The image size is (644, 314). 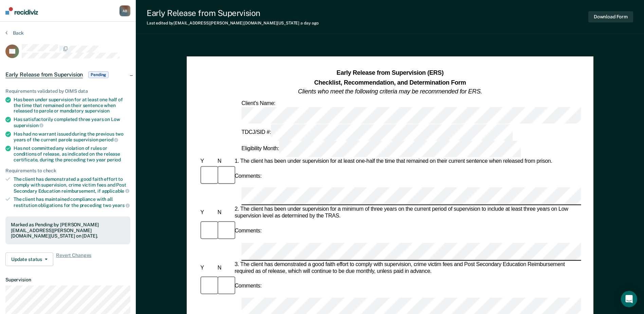 I want to click on div: The client has maintained compliance with all restitution obligations for the preceding two, so click(x=72, y=202).